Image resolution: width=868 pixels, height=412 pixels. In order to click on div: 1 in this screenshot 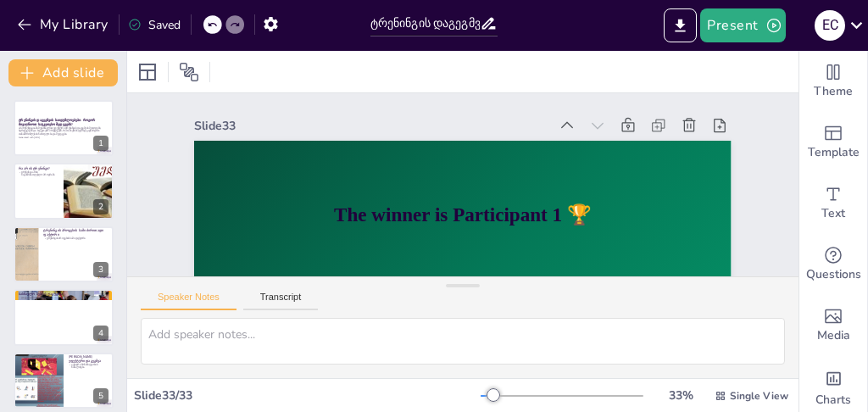, I will do `click(101, 143)`.